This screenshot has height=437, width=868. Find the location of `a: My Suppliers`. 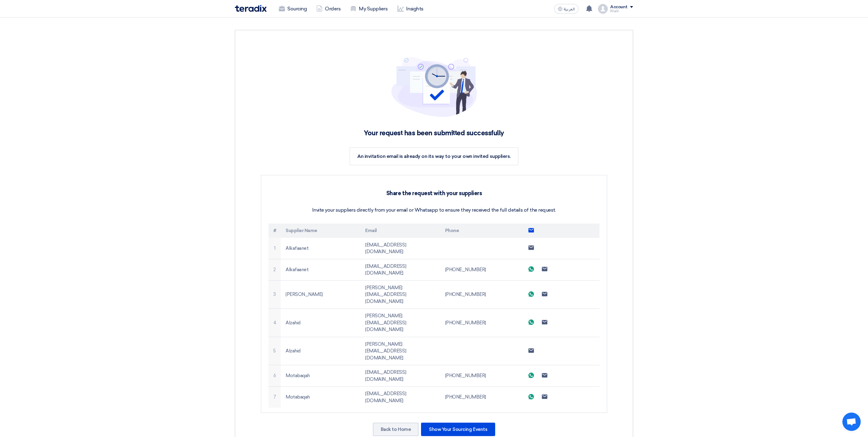

a: My Suppliers is located at coordinates (369, 9).